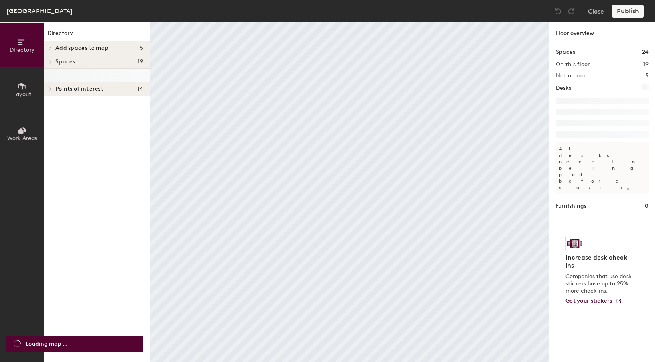 The height and width of the screenshot is (362, 655). Describe the element at coordinates (575, 244) in the screenshot. I see `img: Sticker logo` at that location.